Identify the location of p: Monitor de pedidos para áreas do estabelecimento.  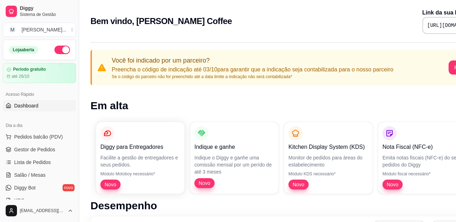
(328, 161).